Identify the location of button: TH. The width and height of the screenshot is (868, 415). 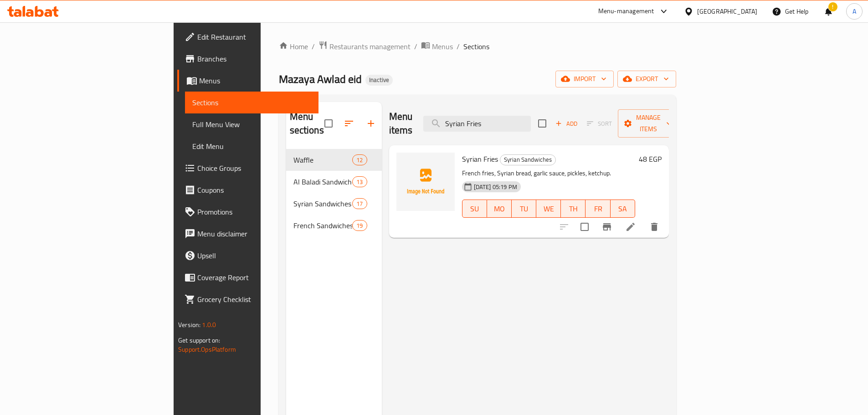
(573, 209).